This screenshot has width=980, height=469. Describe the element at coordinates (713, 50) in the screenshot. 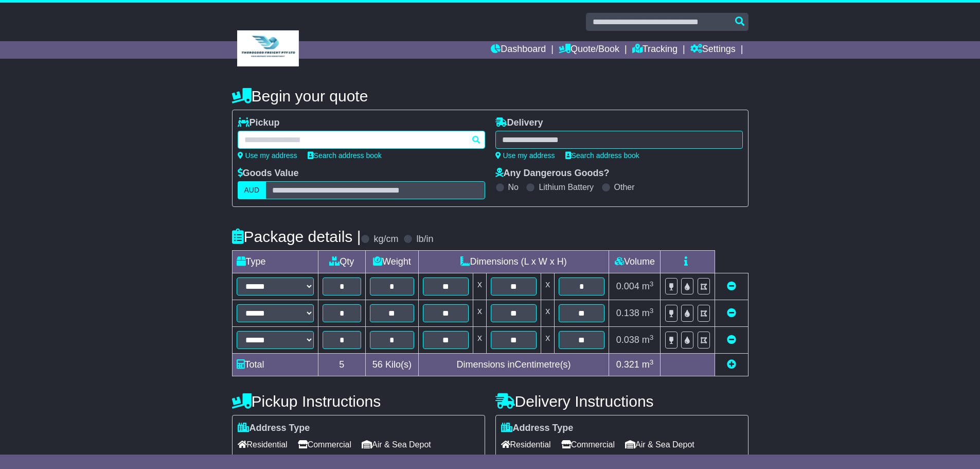

I see `a: Settings` at that location.